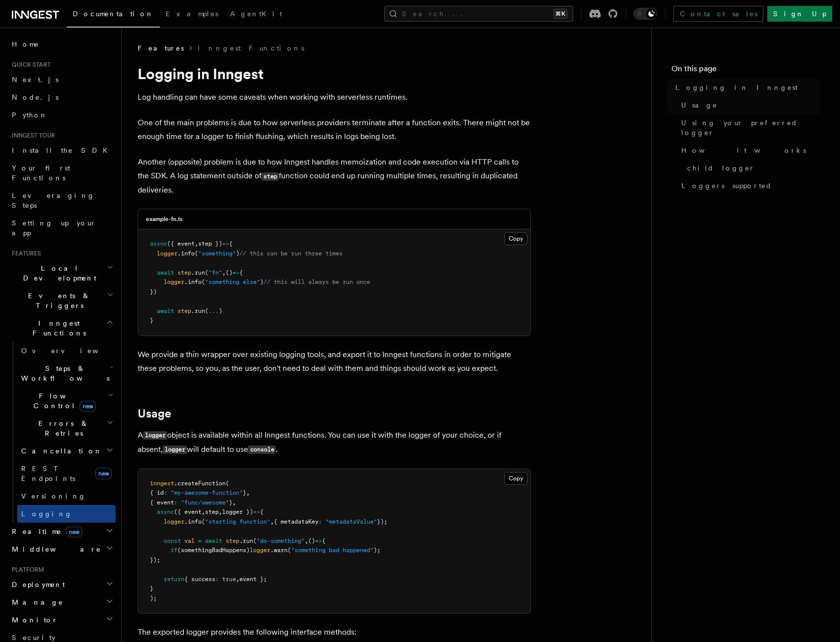 This screenshot has width=840, height=642. I want to click on span: Manage, so click(35, 603).